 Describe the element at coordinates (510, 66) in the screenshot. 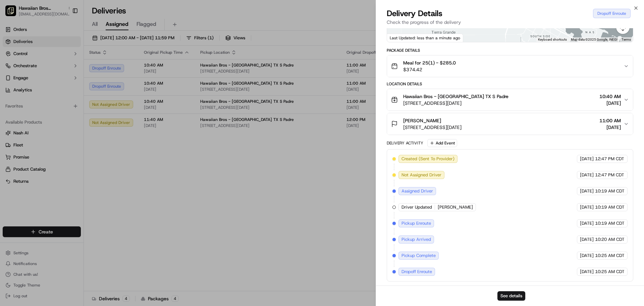

I see `button: Meal for 25(1) - $285.0$374.42` at that location.